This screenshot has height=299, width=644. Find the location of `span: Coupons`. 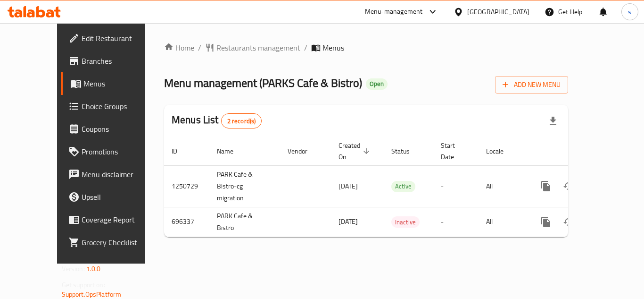

span: Coupons is located at coordinates (119, 129).